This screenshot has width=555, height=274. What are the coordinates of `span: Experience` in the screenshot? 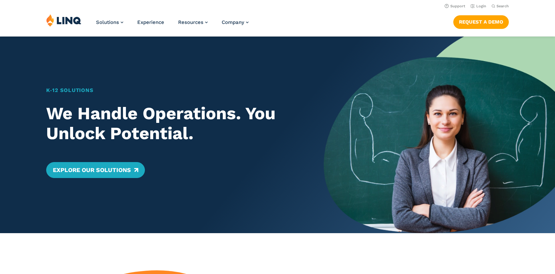 It's located at (151, 22).